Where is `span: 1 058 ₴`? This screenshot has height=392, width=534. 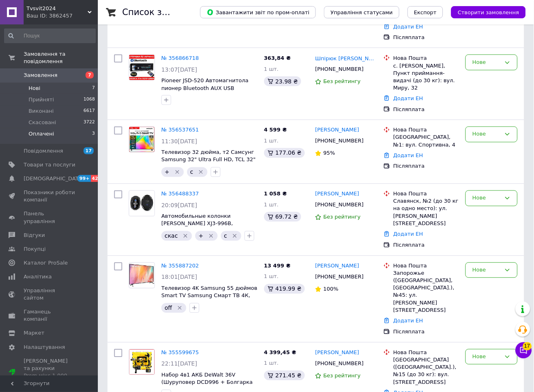 span: 1 058 ₴ is located at coordinates (275, 194).